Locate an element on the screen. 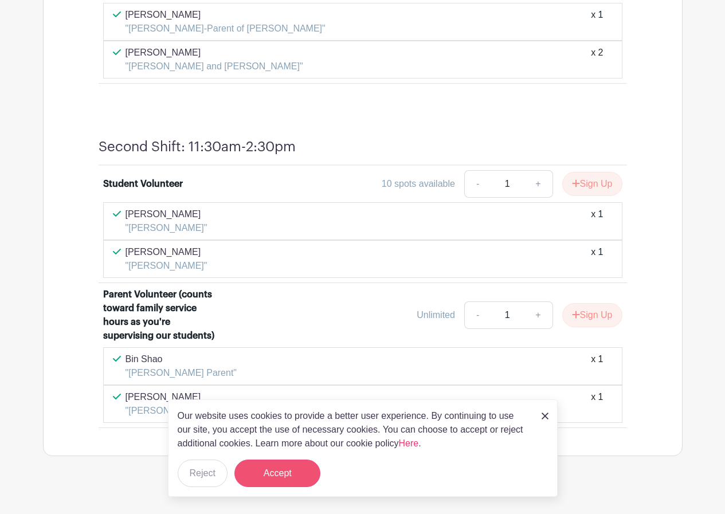 This screenshot has width=725, height=514. img: close_button-5f87c8562297e5c2d7936805f587ecaba9071eb48480494691a3f1689db116b3.svg is located at coordinates (545, 416).